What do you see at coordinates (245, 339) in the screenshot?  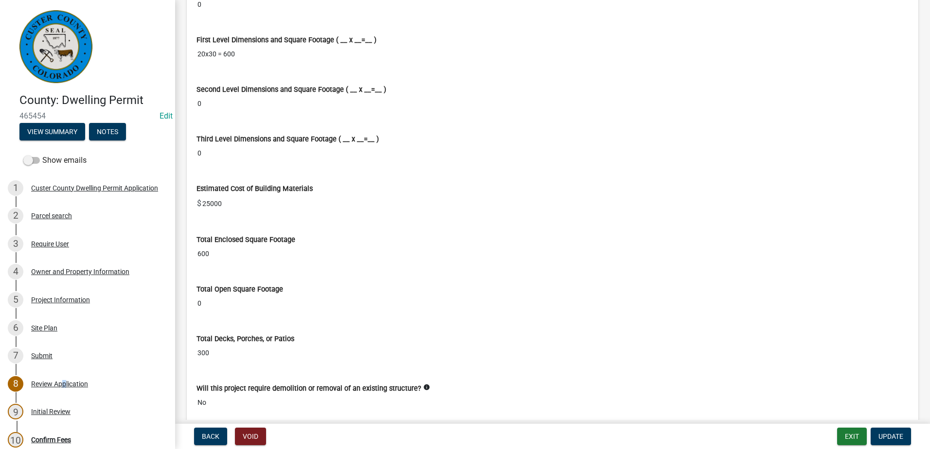 I see `label: Total Decks, Porches, or Patios` at bounding box center [245, 339].